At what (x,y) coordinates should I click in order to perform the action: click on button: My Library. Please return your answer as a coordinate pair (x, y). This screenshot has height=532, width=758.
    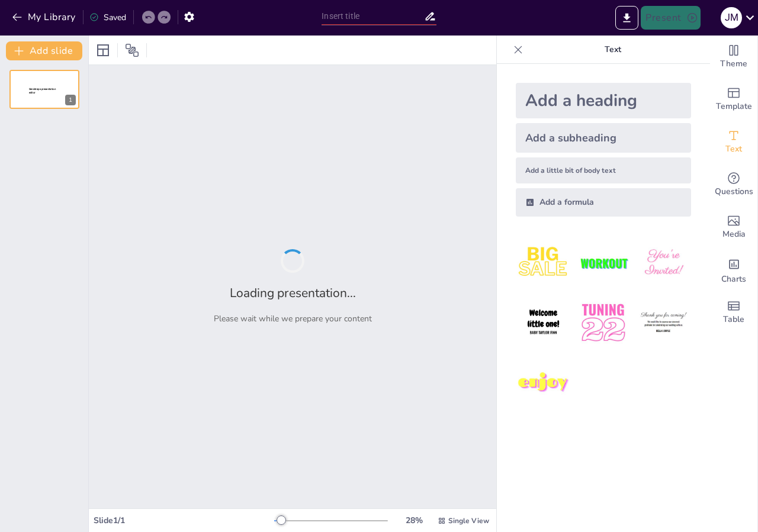
    Looking at the image, I should click on (45, 17).